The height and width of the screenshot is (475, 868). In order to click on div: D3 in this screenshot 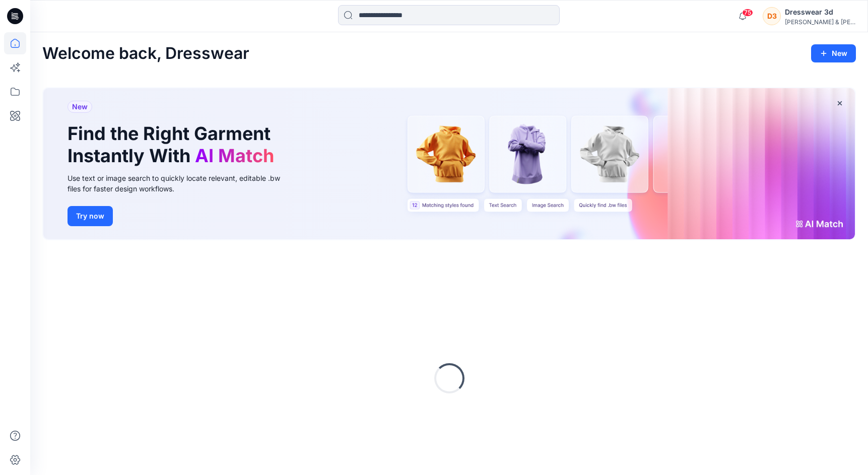, I will do `click(772, 16)`.